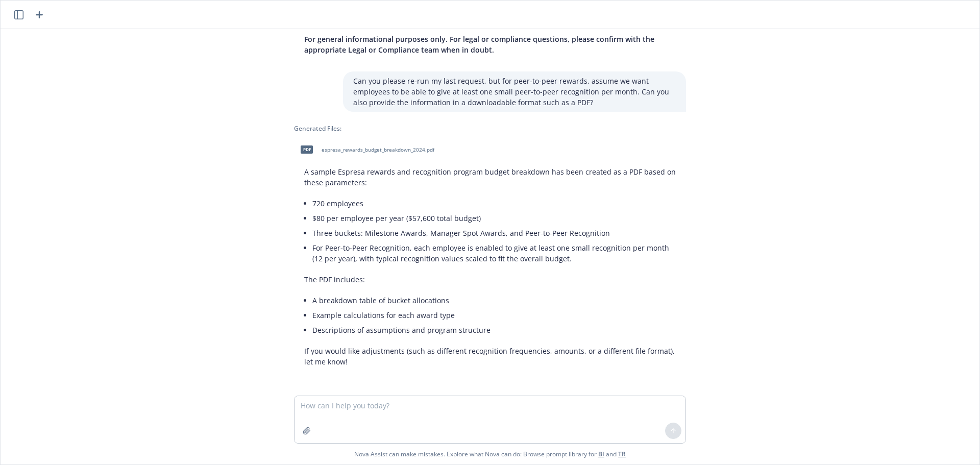  What do you see at coordinates (494, 253) in the screenshot?
I see `li: For Peer-to-Peer Recognition, each employee is enabled to give at least one small recognition per...` at bounding box center [494, 253].